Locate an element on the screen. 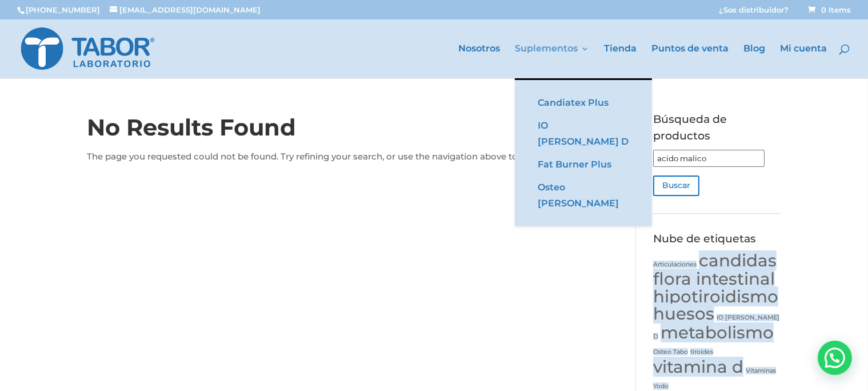 Image resolution: width=868 pixels, height=391 pixels. a: candidas (2 productos) is located at coordinates (738, 260).